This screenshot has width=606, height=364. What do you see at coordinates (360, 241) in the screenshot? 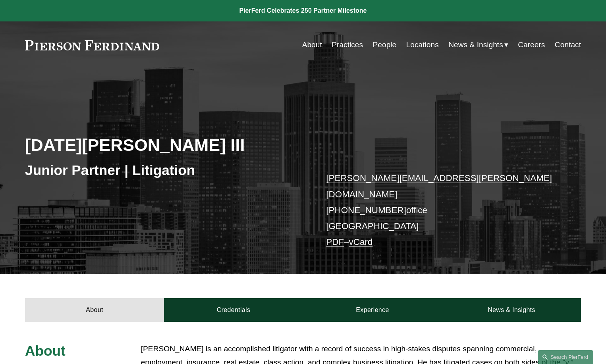
I see `a: vCard` at bounding box center [360, 241].